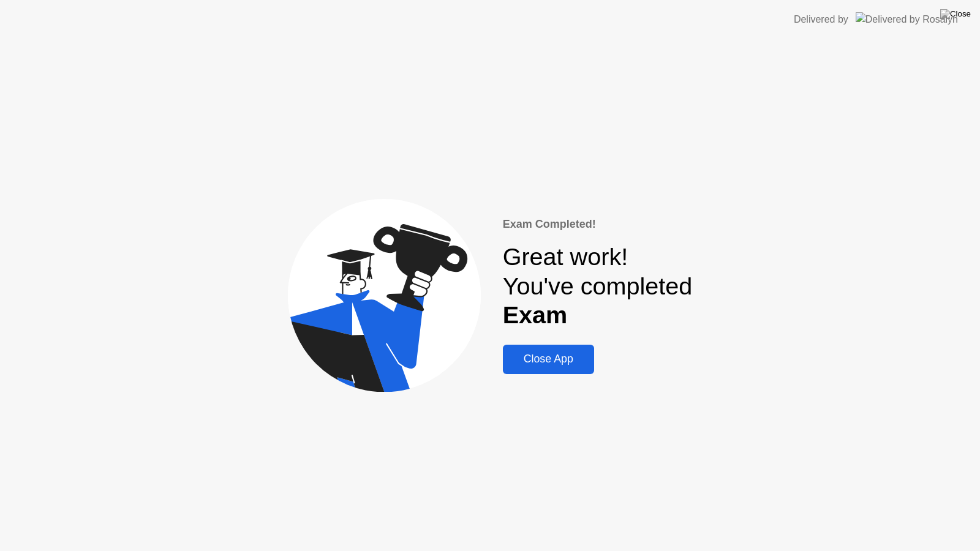  Describe the element at coordinates (548, 359) in the screenshot. I see `div: Close App` at that location.